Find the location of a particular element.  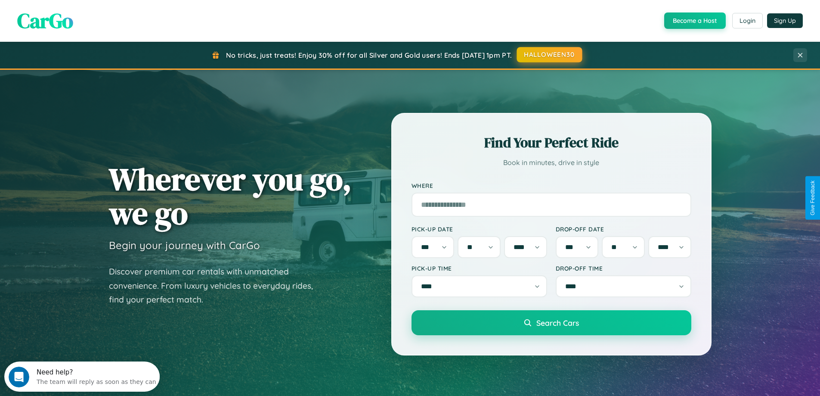

h2: Find Your Perfect Ride is located at coordinates (551, 142).